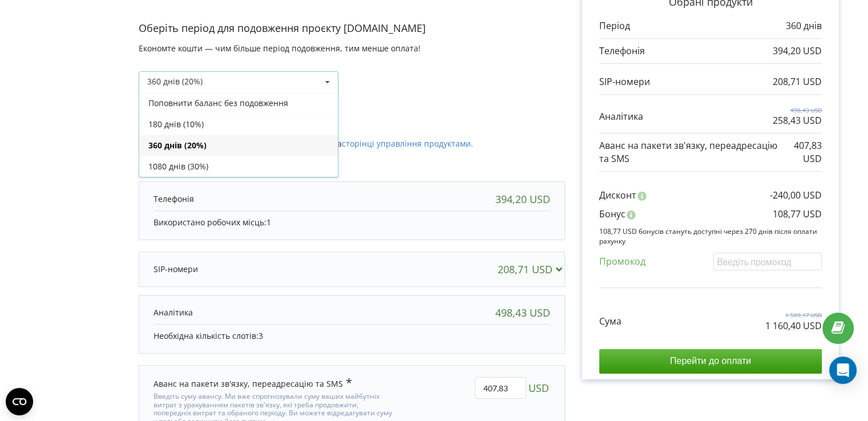 Image resolution: width=868 pixels, height=421 pixels. Describe the element at coordinates (797, 81) in the screenshot. I see `p: 208,71 USD` at that location.